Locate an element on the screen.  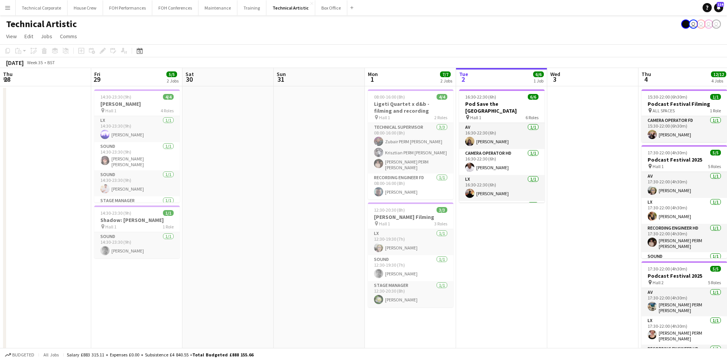
app-user-avatar: Gabrielle Barr is located at coordinates (686, 24).